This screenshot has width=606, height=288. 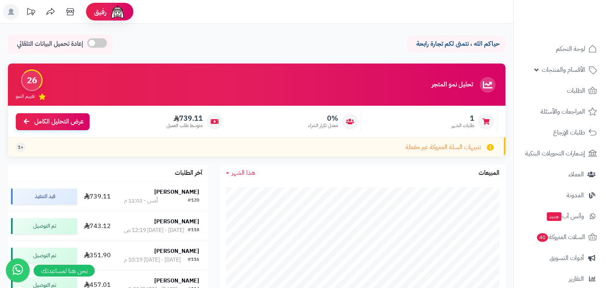 I want to click on span: تنبيهات السلة المتروكة غير مفعلة, so click(x=443, y=147).